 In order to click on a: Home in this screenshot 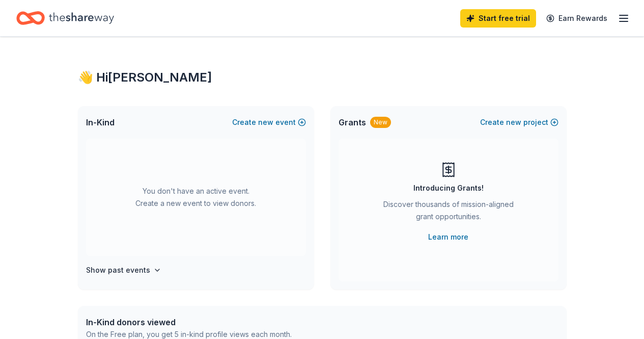, I will do `click(65, 18)`.